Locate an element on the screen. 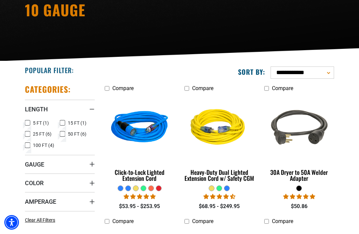 This screenshot has height=234, width=359. h2: Popular Filter: is located at coordinates (49, 70).